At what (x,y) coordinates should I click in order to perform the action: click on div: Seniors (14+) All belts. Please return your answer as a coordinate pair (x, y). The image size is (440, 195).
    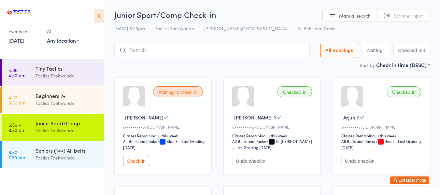
    Looking at the image, I should click on (67, 150).